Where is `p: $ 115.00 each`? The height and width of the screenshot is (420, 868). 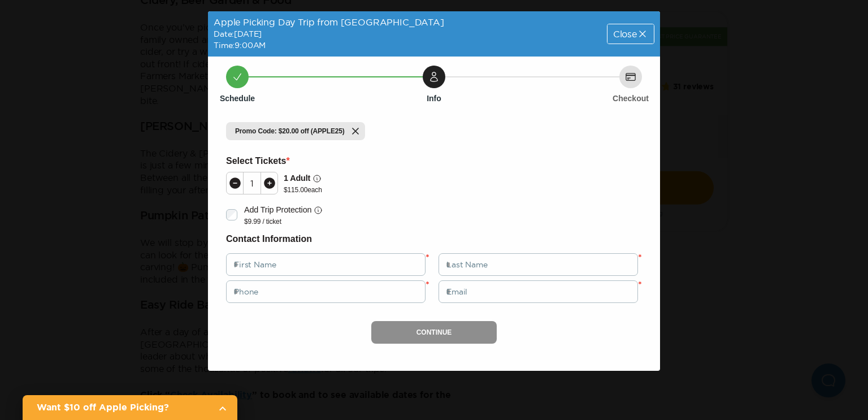 p: $ 115.00 each is located at coordinates (303, 189).